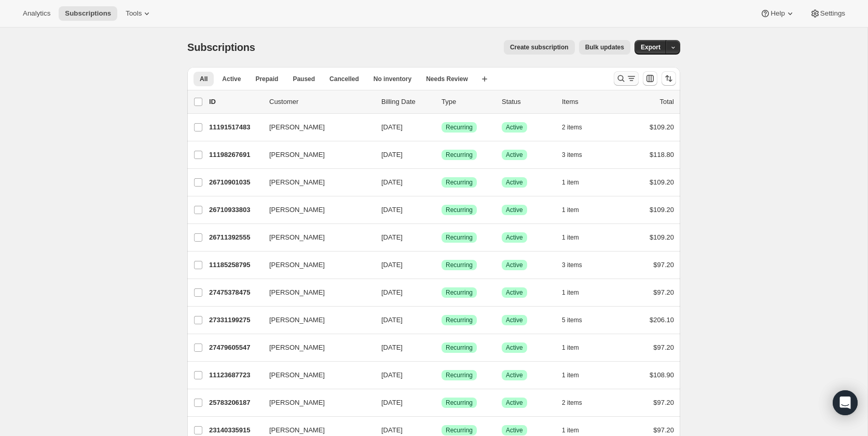 This screenshot has height=436, width=868. Describe the element at coordinates (484, 79) in the screenshot. I see `button: Create new view` at that location.